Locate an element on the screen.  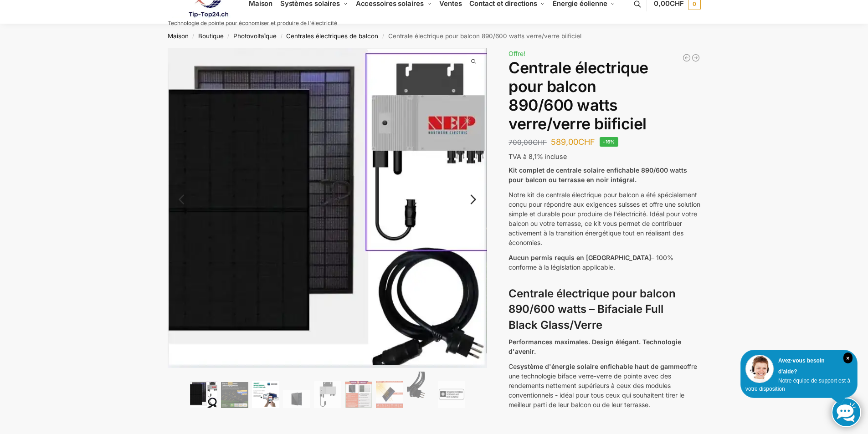
img: Modules bificiaux par rapport aux modules bon marché is located at coordinates (359, 394).